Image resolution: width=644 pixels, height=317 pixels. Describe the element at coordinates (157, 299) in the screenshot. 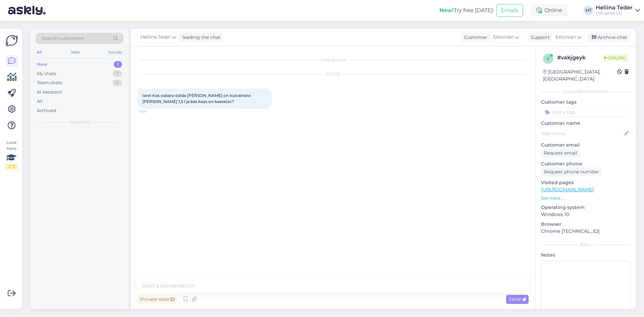

I see `div: Private note` at that location.